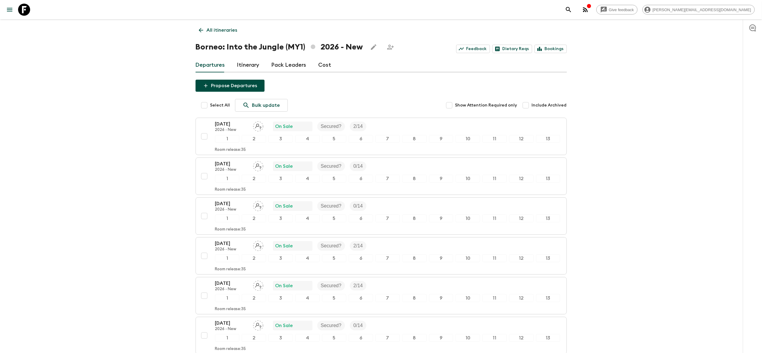  I want to click on button: menu, so click(10, 10).